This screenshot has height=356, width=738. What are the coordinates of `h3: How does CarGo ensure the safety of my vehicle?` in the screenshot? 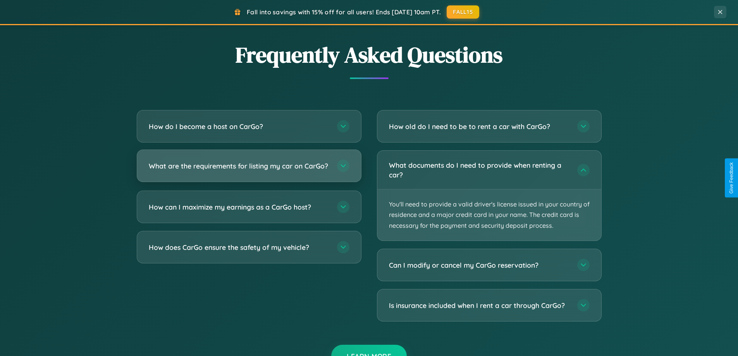 It's located at (239, 247).